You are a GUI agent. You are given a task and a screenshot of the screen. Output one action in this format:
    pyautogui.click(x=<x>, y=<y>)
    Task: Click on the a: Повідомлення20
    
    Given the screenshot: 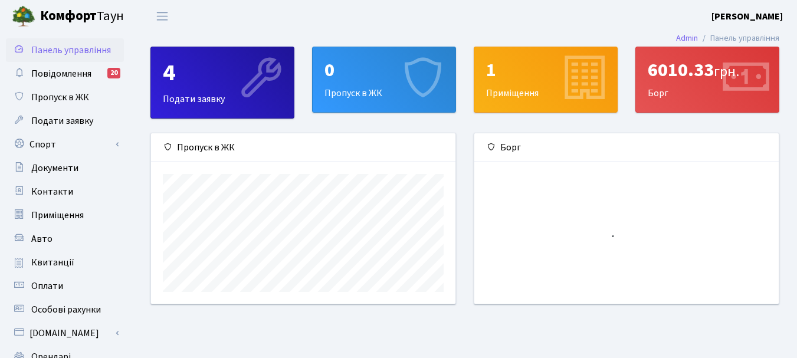 What is the action you would take?
    pyautogui.click(x=65, y=74)
    